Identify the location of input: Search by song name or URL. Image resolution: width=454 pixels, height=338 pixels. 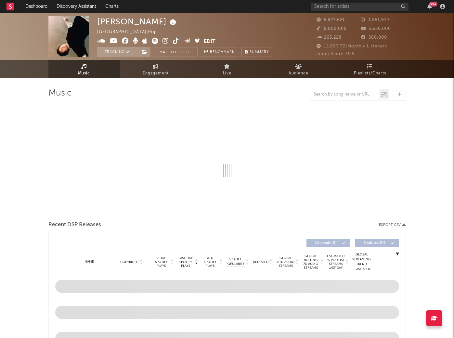
(344, 95).